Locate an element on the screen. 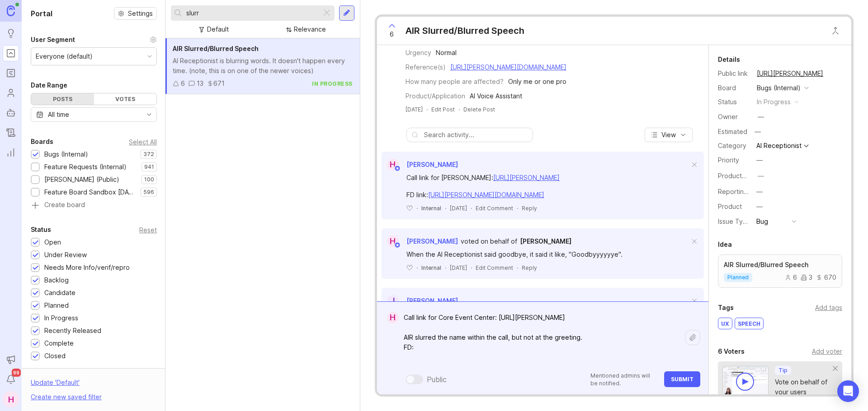 This screenshot has width=868, height=411. label: ProductboardID is located at coordinates (742, 176).